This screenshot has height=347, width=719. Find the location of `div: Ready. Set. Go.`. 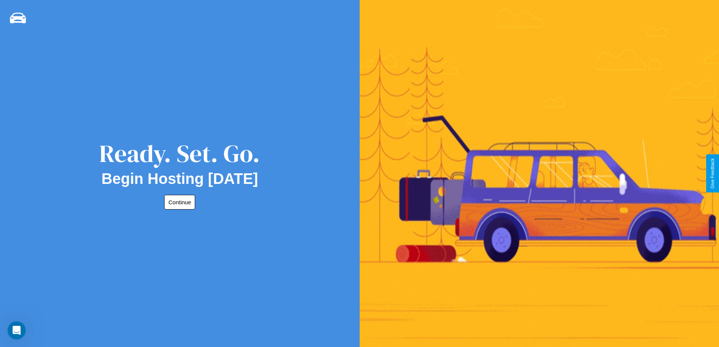

div: Ready. Set. Go. is located at coordinates (180, 153).